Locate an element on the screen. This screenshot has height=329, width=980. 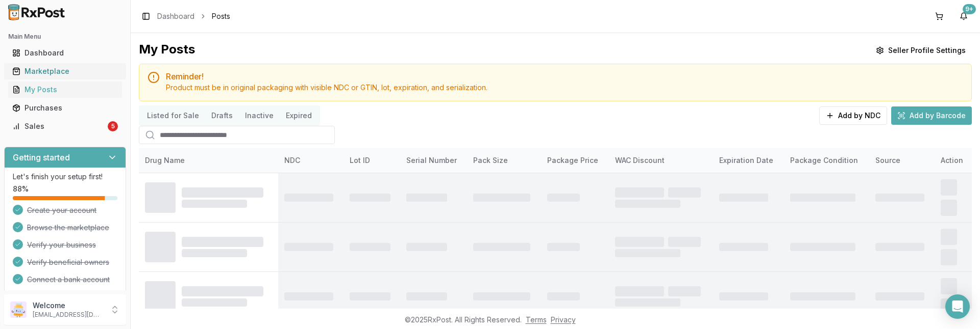
th: NDC is located at coordinates (311, 161).